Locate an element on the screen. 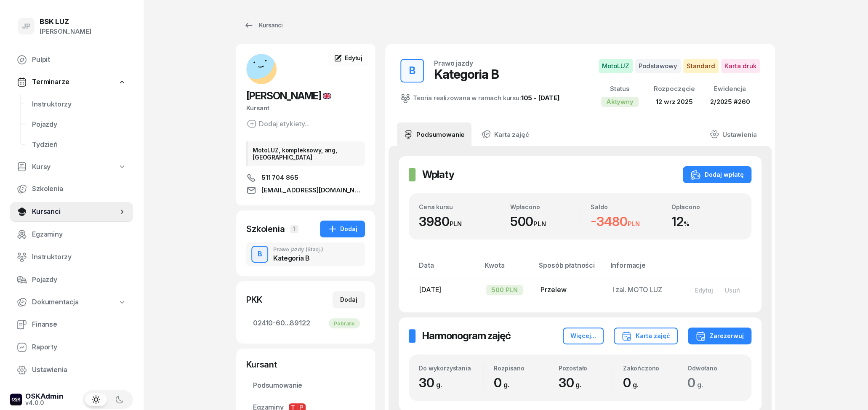 This screenshot has width=868, height=410. span: 12 wrz 2025 is located at coordinates (674, 101).